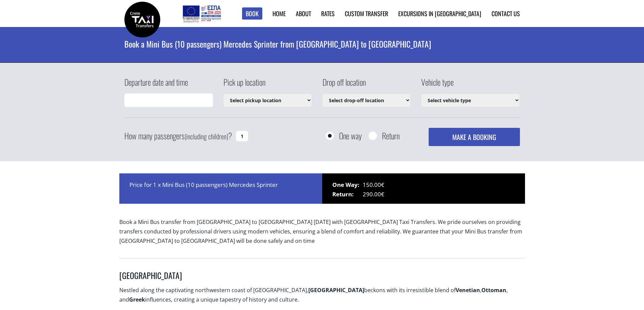 The image size is (644, 310). I want to click on a: Contact us, so click(506, 14).